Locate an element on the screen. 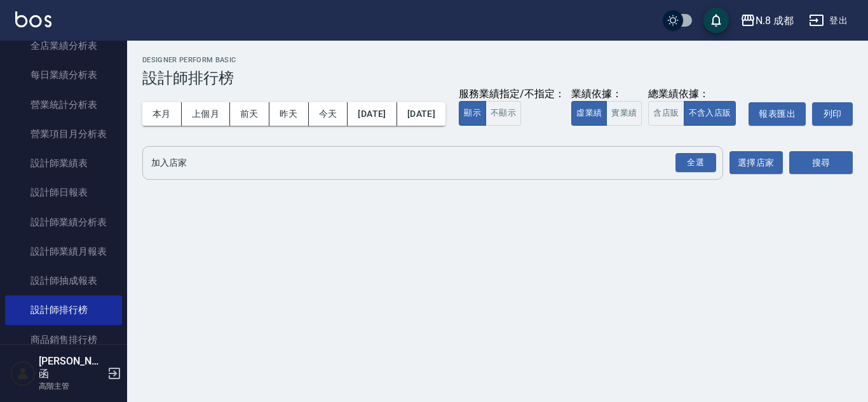 The height and width of the screenshot is (402, 868). a: 報表匯出 is located at coordinates (777, 114).